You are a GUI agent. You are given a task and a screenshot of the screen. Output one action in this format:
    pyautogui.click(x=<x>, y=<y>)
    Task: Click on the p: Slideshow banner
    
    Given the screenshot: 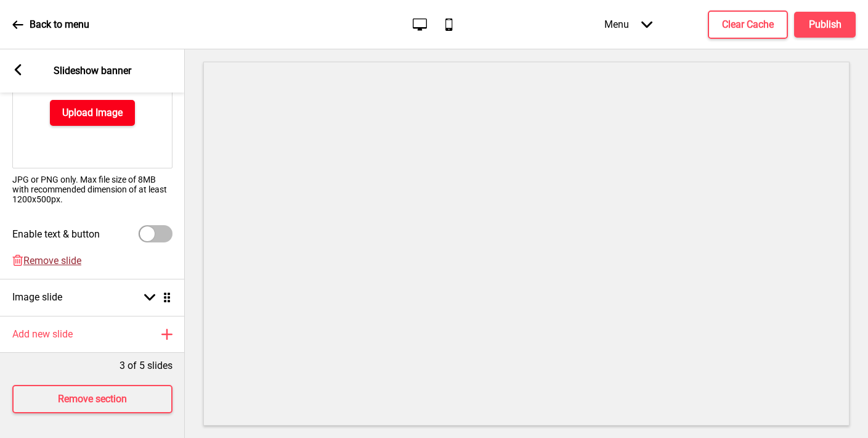 What is the action you would take?
    pyautogui.click(x=92, y=71)
    